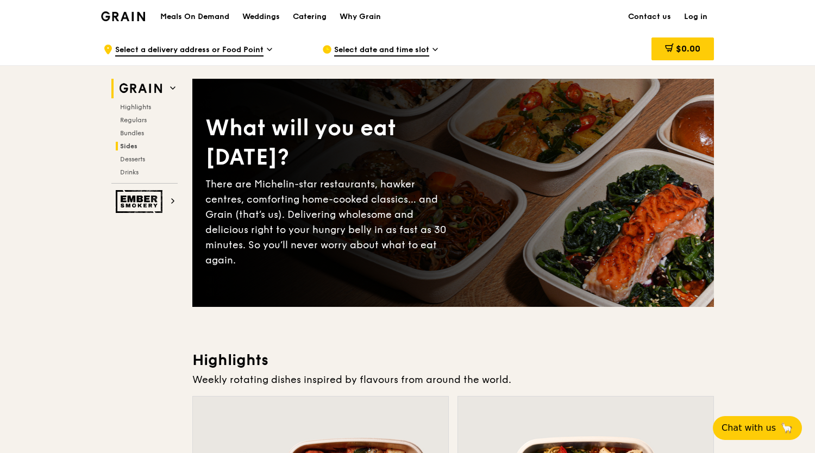 Image resolution: width=815 pixels, height=453 pixels. Describe the element at coordinates (758, 428) in the screenshot. I see `button: Chat with us🦙` at that location.